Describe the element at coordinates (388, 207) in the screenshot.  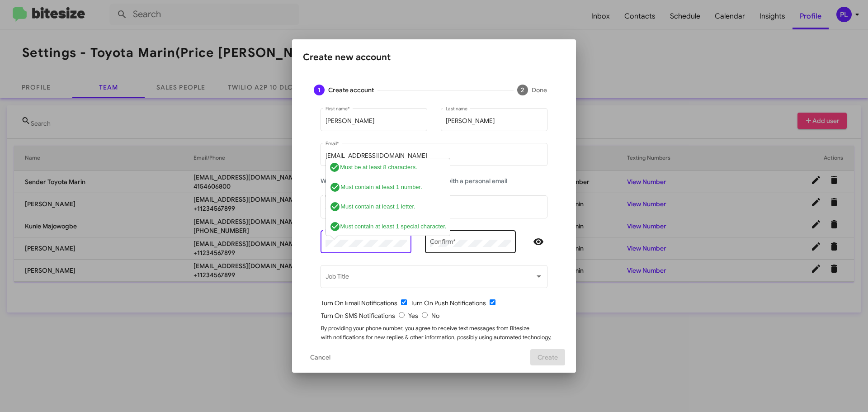
I see `label: Must contain at least 1 letter.` at that location.